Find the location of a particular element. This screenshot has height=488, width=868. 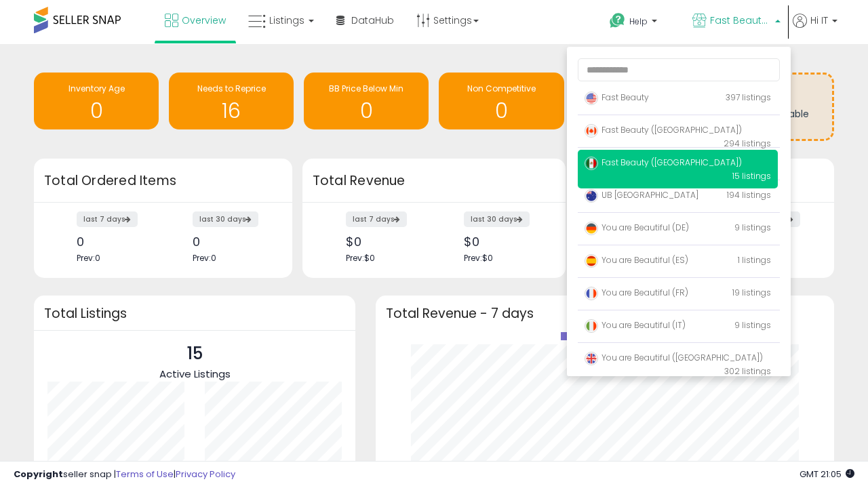

span: Inventory Age is located at coordinates (96, 88).